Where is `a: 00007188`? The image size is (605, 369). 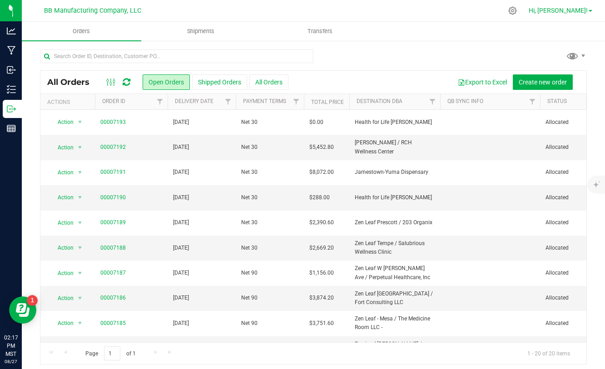
a: 00007188 is located at coordinates (113, 248).